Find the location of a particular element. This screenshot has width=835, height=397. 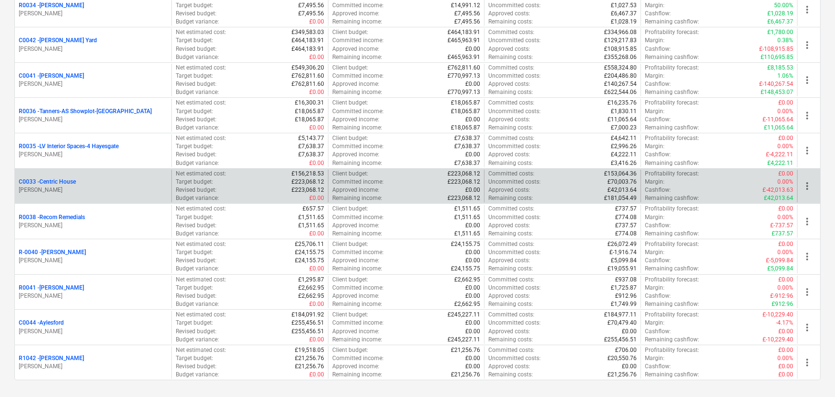

p: £349,583.03 is located at coordinates (308, 32).